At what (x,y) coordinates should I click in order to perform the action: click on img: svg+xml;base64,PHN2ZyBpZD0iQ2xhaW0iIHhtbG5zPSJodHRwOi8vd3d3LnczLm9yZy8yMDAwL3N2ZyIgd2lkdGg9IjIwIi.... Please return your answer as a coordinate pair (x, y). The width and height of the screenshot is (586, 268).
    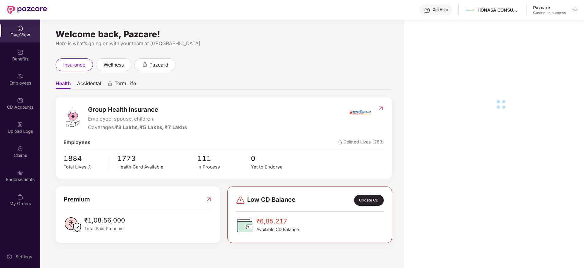
    Looking at the image, I should click on (20, 149).